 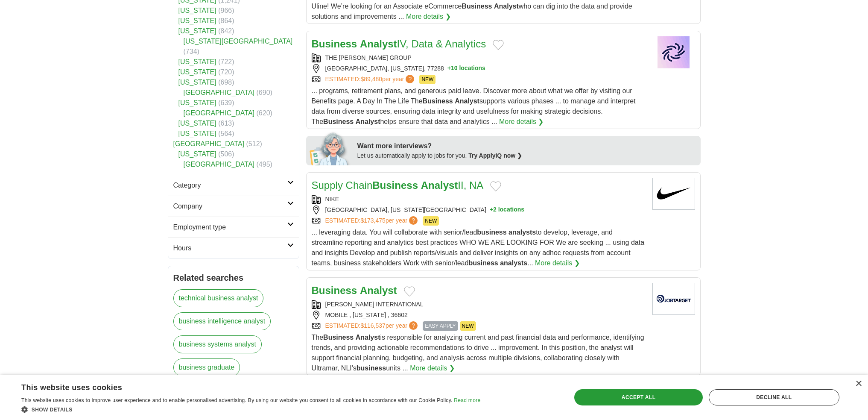 I want to click on img: Nike logo, so click(x=674, y=194).